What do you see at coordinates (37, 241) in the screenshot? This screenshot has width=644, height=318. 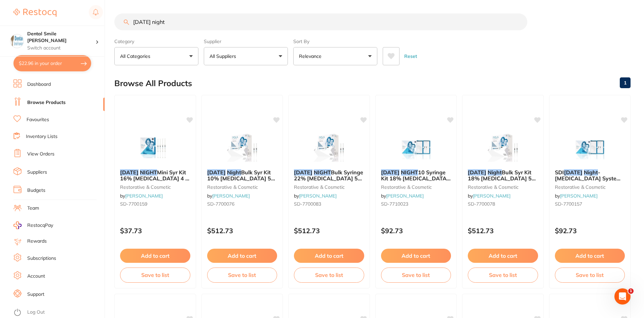 I see `a: Rewards` at bounding box center [37, 241].